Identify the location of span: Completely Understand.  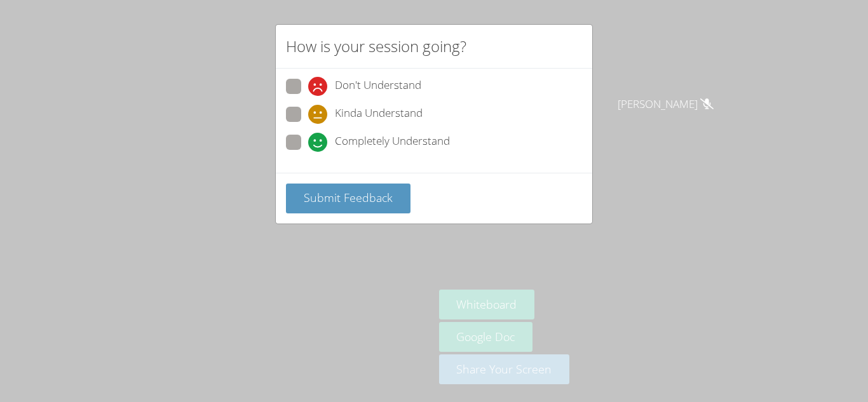
(392, 142).